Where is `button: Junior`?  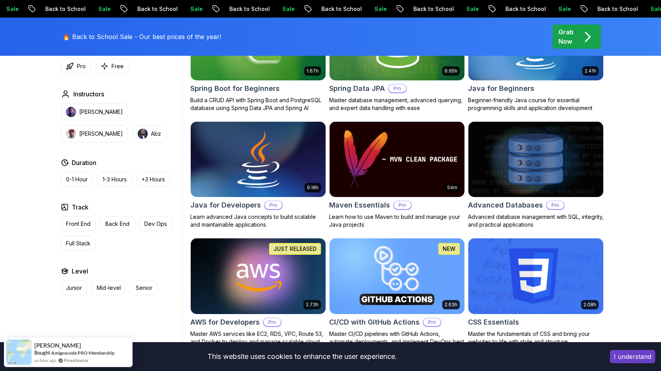 button: Junior is located at coordinates (74, 288).